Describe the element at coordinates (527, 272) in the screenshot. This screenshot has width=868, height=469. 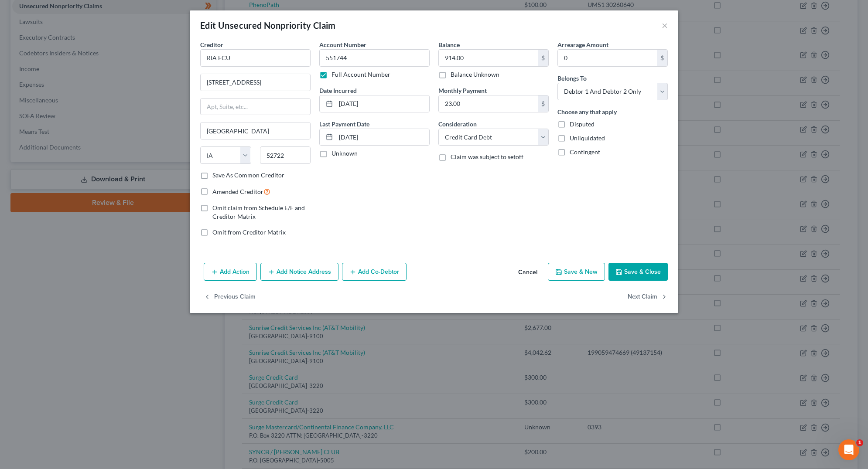
I see `button: Cancel` at that location.